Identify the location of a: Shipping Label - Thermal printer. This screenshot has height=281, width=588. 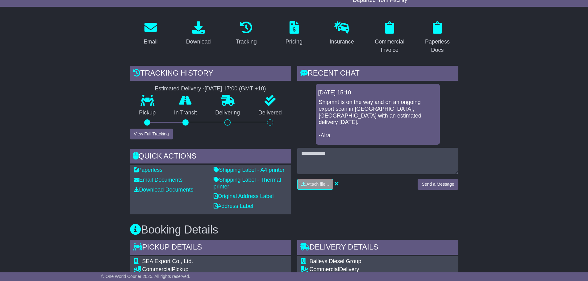
(247, 183).